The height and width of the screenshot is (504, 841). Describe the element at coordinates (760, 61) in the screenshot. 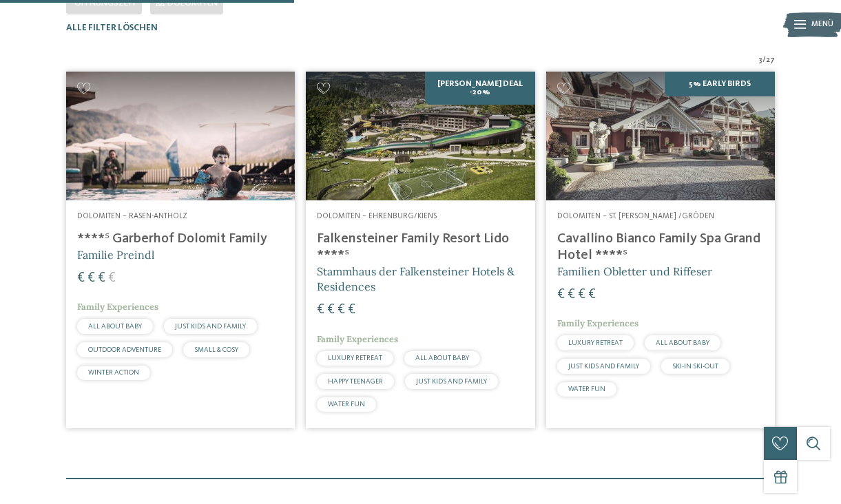

I see `span: 3` at that location.